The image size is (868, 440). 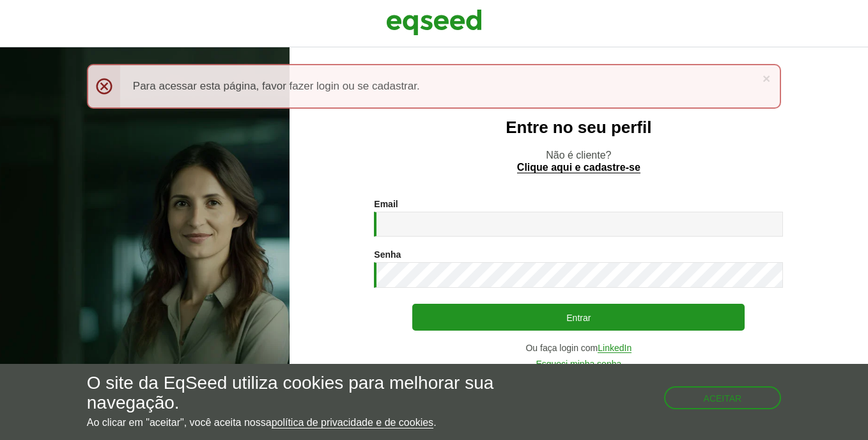 What do you see at coordinates (353, 423) in the screenshot?
I see `a: política de privacidade e de cookies` at bounding box center [353, 423].